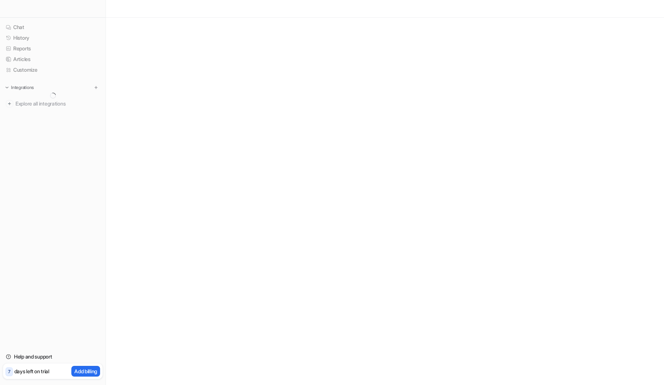 The height and width of the screenshot is (385, 664). Describe the element at coordinates (53, 357) in the screenshot. I see `a: Help and support` at that location.